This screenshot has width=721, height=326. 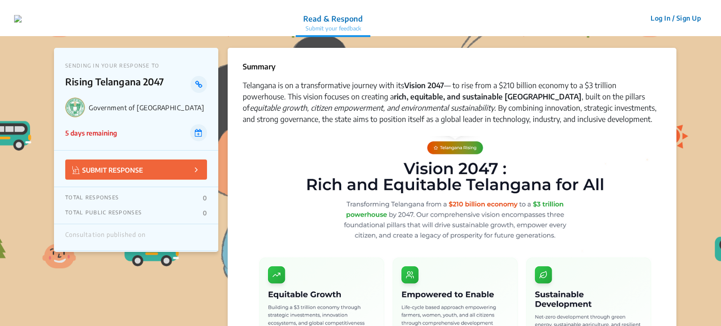 I want to click on img: Government of Telangana logo, so click(x=75, y=108).